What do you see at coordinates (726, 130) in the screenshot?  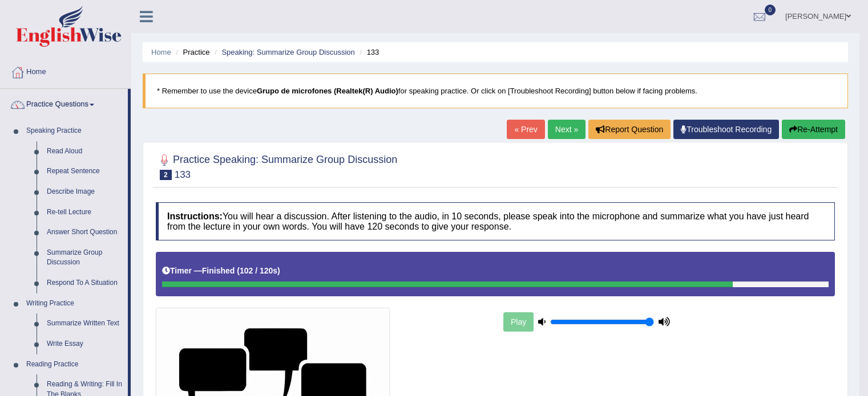 I see `a: Troubleshoot Recording` at bounding box center [726, 130].